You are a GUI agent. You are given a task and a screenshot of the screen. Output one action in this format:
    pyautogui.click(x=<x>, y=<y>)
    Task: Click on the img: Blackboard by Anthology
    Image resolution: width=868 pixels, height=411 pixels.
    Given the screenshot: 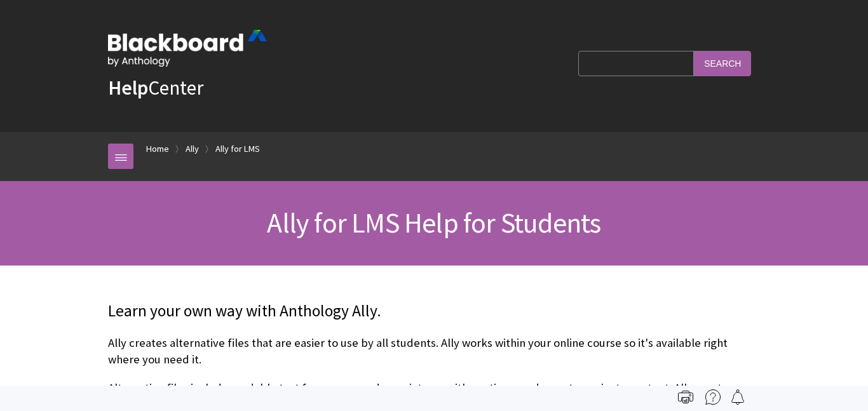 What is the action you would take?
    pyautogui.click(x=188, y=48)
    